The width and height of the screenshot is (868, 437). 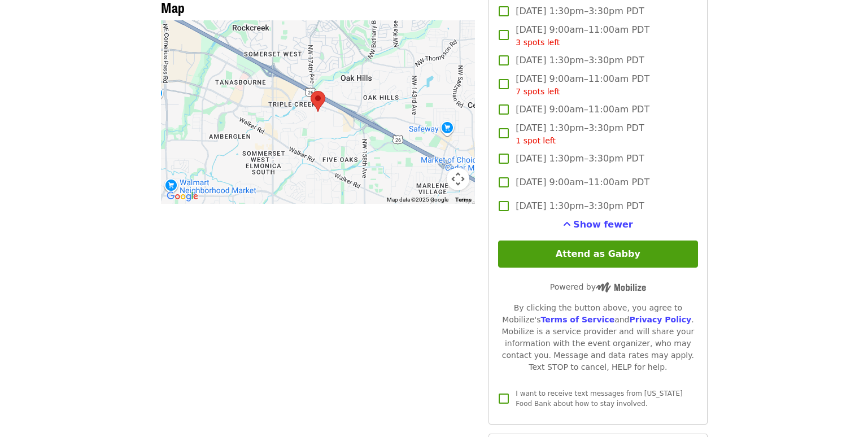 What do you see at coordinates (577, 319) in the screenshot?
I see `a: Terms of Service` at bounding box center [577, 319].